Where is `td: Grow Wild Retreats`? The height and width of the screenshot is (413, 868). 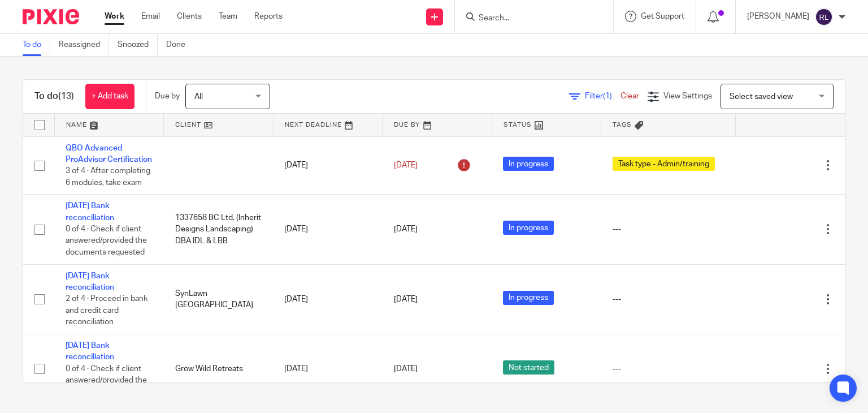
td: Grow Wild Retreats is located at coordinates (219, 369).